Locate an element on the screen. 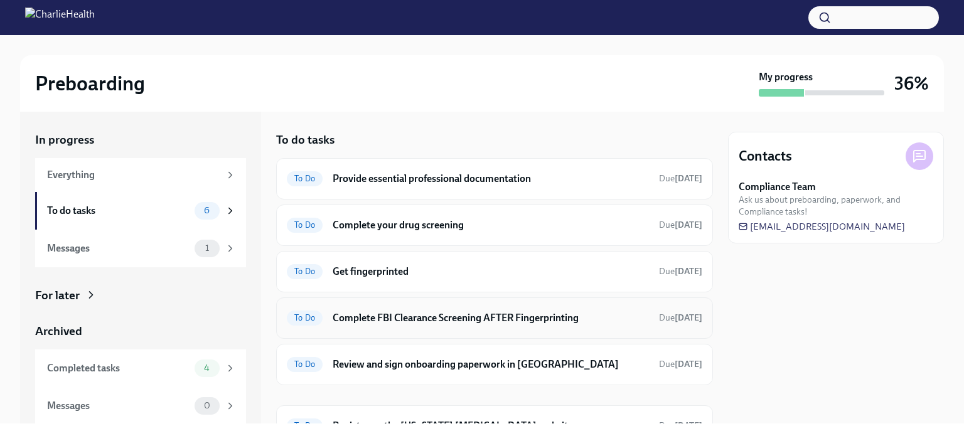 This screenshot has width=964, height=436. a: Messages1 is located at coordinates (141, 249).